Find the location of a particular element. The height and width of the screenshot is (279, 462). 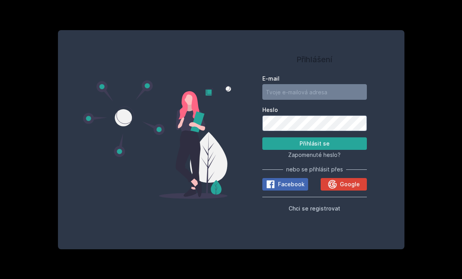

span: Facebook is located at coordinates (292, 185).